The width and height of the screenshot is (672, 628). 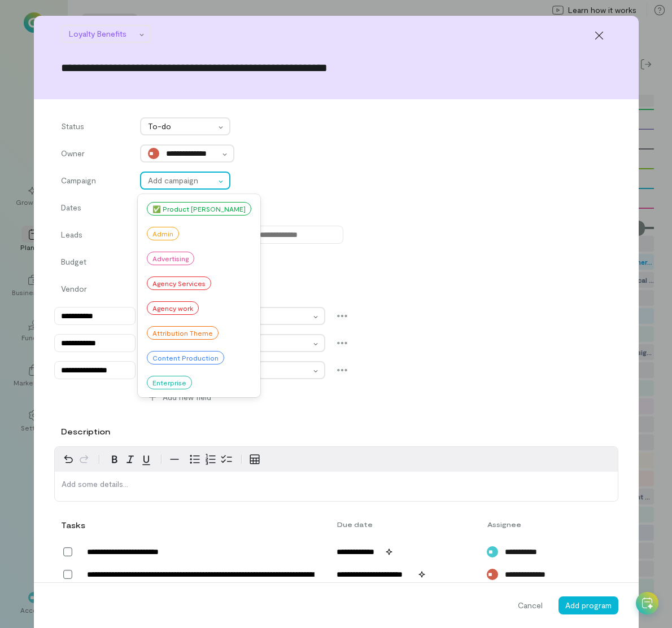 I want to click on button: Undo Ctrl+Z, so click(x=69, y=459).